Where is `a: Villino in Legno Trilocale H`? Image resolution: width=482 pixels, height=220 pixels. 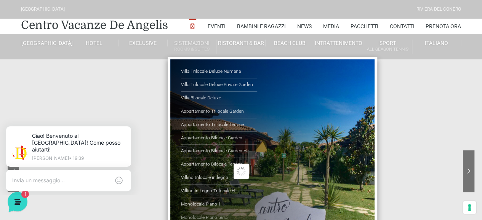 a: Villino in Legno Trilocale H is located at coordinates (219, 191).